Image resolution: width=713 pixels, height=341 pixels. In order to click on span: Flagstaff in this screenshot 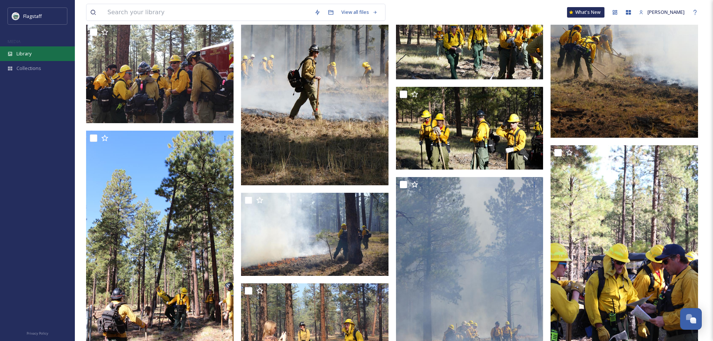, I will do `click(33, 16)`.